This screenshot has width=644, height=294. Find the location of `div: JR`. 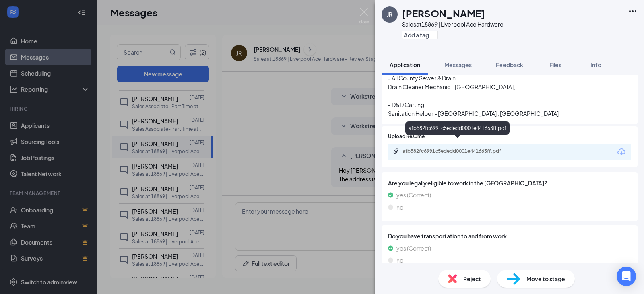

div: JR is located at coordinates (390, 14).